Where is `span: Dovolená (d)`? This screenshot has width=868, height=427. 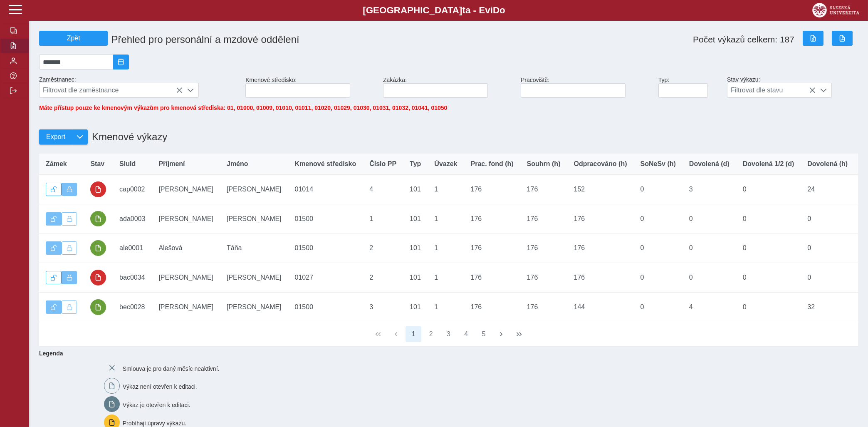 span: Dovolená (d) is located at coordinates (710, 164).